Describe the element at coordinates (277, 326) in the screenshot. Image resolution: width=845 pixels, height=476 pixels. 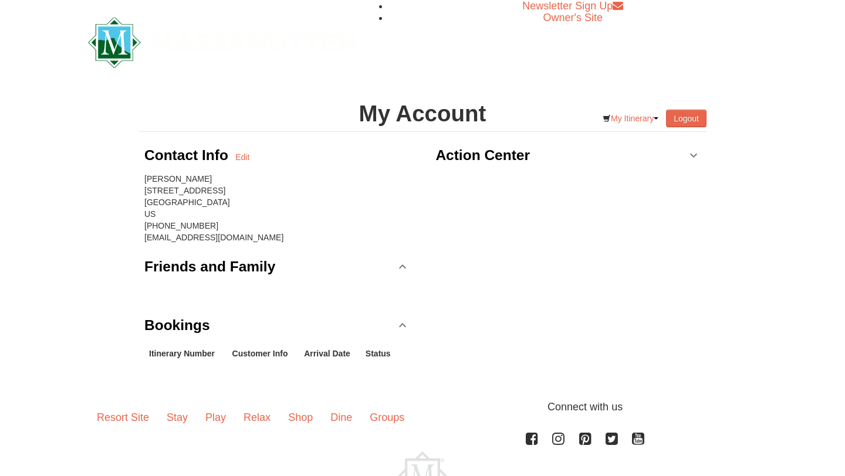
I see `a: Bookings` at that location.